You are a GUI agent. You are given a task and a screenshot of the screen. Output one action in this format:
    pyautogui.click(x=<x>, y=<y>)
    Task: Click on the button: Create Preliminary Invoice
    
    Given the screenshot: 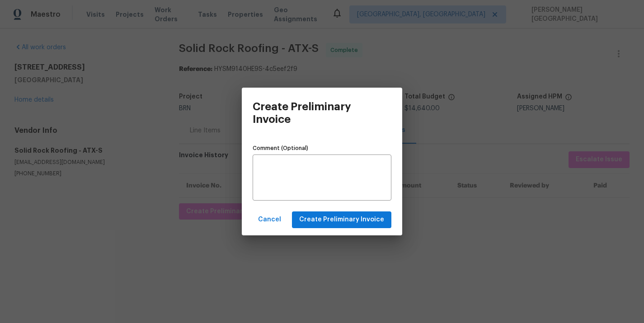 What is the action you would take?
    pyautogui.click(x=342, y=220)
    